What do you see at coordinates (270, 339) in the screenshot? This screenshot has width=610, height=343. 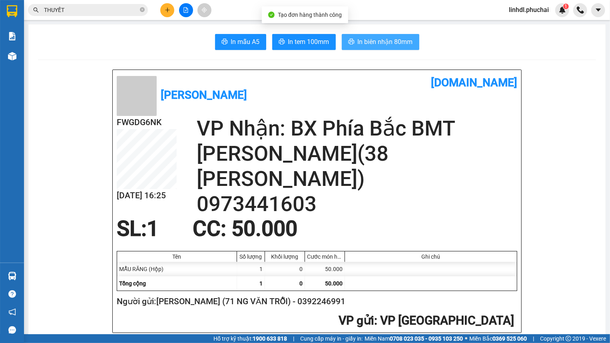 I see `strong: 1900 633 818` at bounding box center [270, 339].